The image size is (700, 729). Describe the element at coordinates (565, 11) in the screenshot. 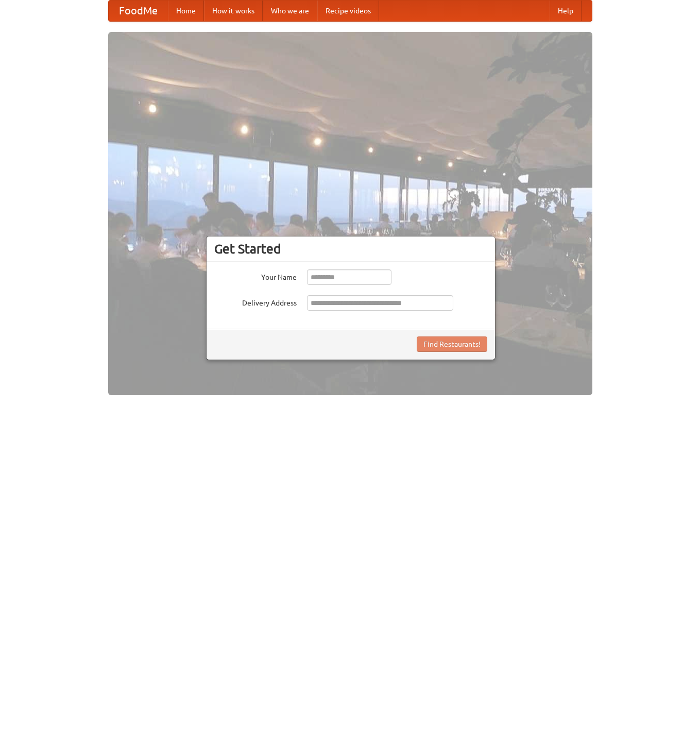

I see `a: Help` at that location.